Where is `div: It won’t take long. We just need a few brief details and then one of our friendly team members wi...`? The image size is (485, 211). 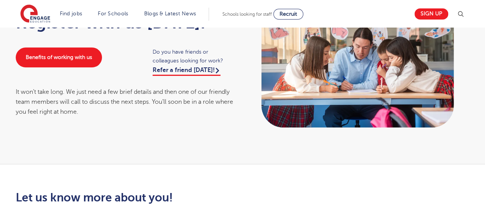 div: It won’t take long. We just need a few brief details and then one of our friendly team members wi... is located at coordinates (125, 102).